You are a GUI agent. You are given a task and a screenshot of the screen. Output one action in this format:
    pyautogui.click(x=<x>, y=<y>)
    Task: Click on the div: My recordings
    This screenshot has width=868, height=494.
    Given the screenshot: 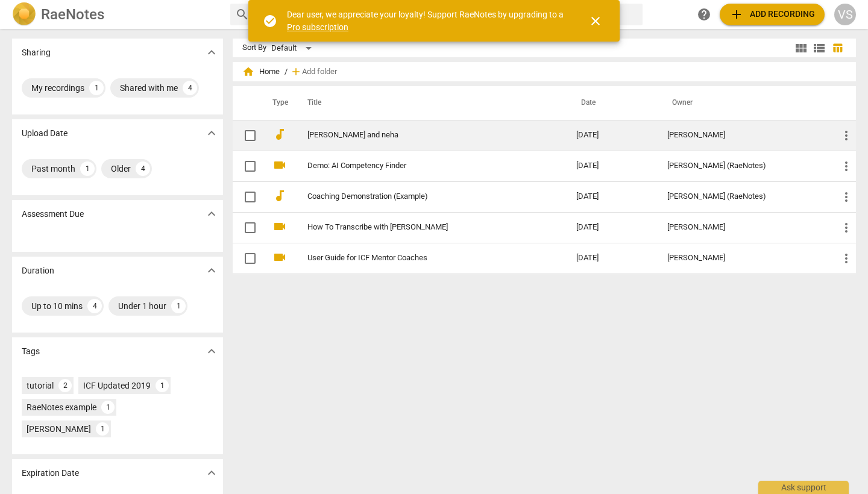 What is the action you would take?
    pyautogui.click(x=58, y=88)
    